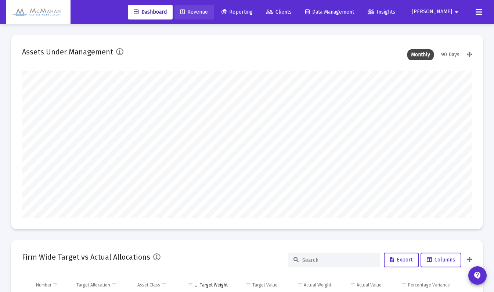 The height and width of the screenshot is (292, 494). What do you see at coordinates (381, 12) in the screenshot?
I see `a: Insights` at bounding box center [381, 12].